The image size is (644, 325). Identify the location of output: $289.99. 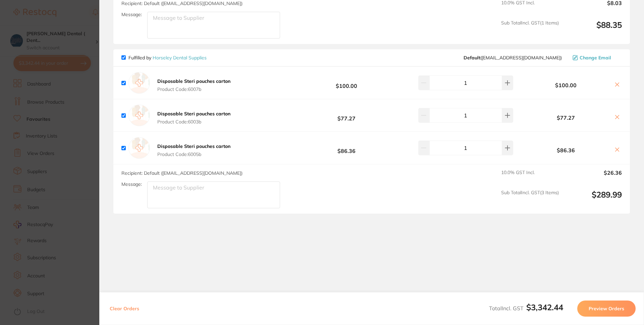
(593, 199).